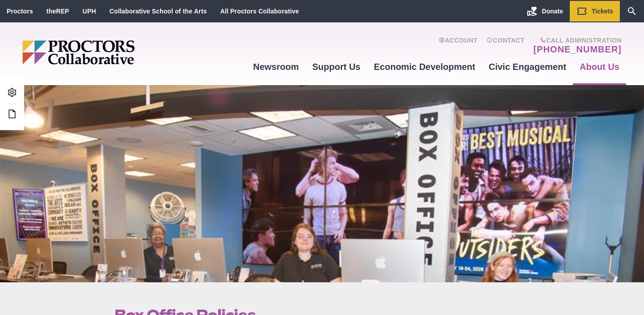 Image resolution: width=644 pixels, height=315 pixels. I want to click on a: Newsroom, so click(276, 67).